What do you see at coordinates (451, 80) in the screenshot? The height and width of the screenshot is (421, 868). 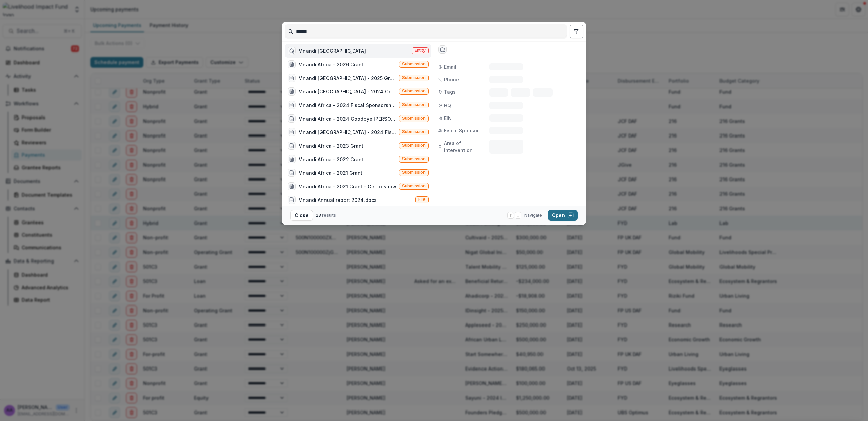 I see `span: Phone` at bounding box center [451, 80].